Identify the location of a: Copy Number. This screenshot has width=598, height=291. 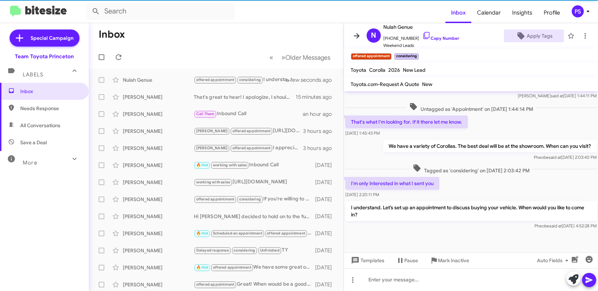
(441, 38).